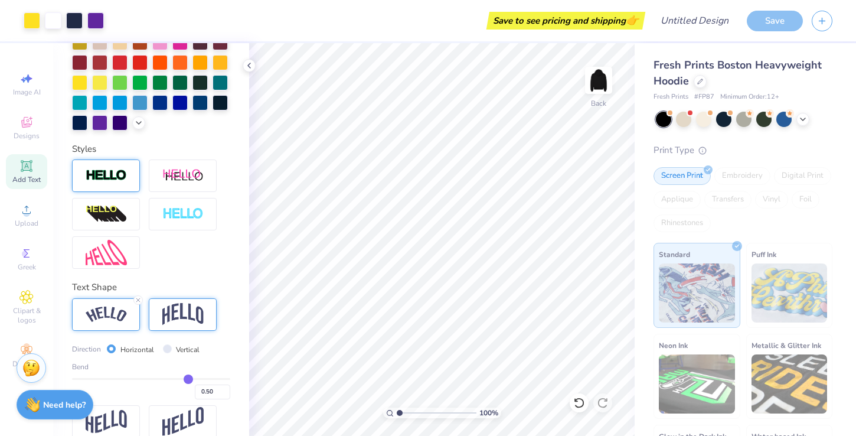 The image size is (856, 436). Describe the element at coordinates (750, 97) in the screenshot. I see `span: Minimum Order: 12 +` at that location.